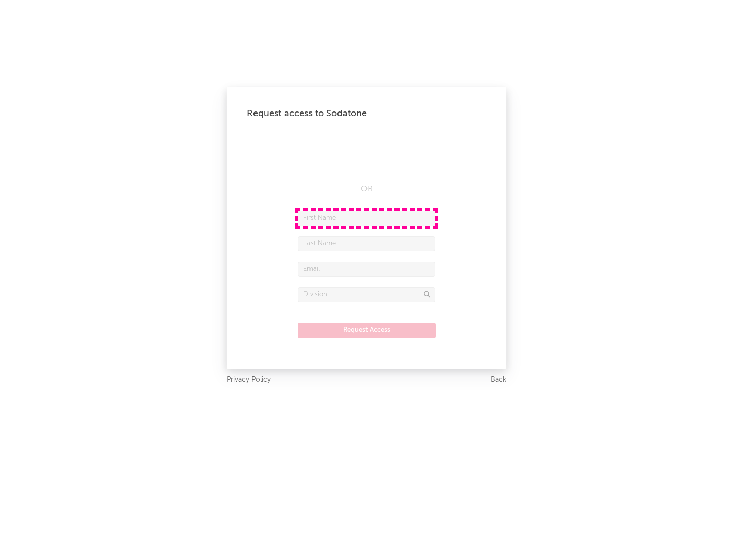  What do you see at coordinates (366, 114) in the screenshot?
I see `div: Request access to Sodatone` at bounding box center [366, 114].